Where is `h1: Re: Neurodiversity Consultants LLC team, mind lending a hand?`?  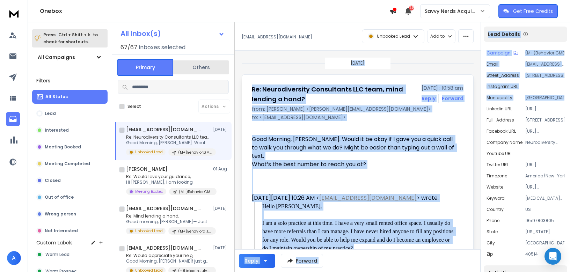 h1: Re: Neurodiversity Consultants LLC team, mind lending a hand? is located at coordinates (335, 94).